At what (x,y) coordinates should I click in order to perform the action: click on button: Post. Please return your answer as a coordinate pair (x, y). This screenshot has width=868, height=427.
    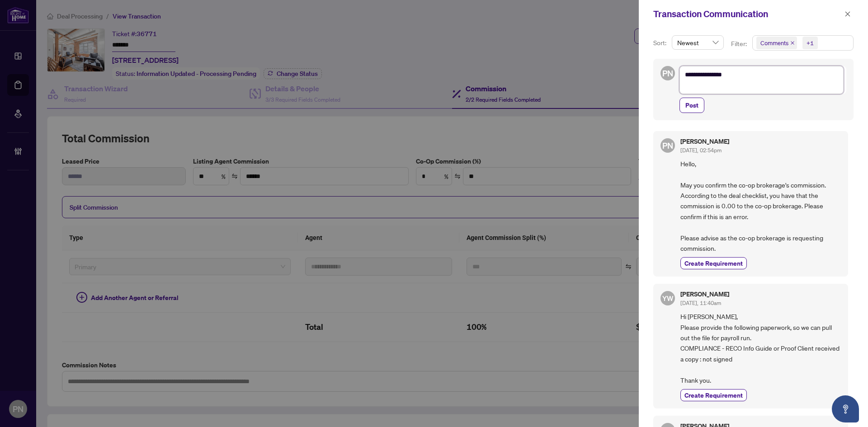
    Looking at the image, I should click on (692, 105).